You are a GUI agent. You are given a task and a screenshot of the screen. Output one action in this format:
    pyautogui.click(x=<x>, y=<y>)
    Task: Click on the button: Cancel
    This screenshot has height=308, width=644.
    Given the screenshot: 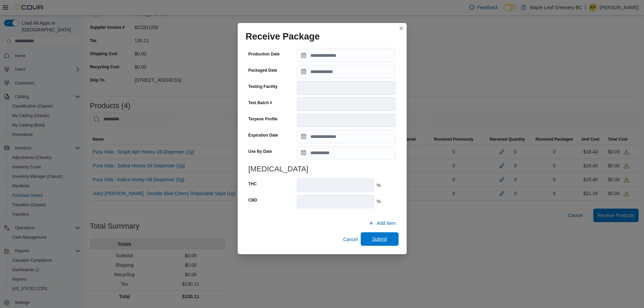 What is the action you would take?
    pyautogui.click(x=351, y=239)
    